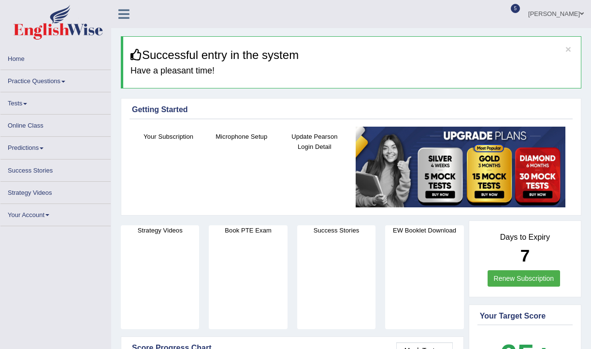  What do you see at coordinates (248, 230) in the screenshot?
I see `h4: Book PTE Exam` at bounding box center [248, 230].